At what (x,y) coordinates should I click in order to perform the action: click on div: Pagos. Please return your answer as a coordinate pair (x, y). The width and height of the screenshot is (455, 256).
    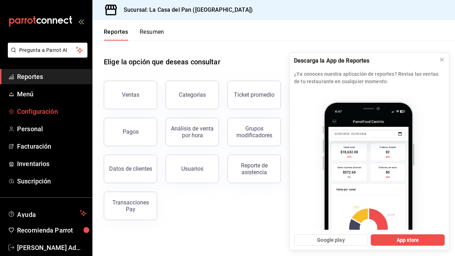
    Looking at the image, I should click on (130, 132).